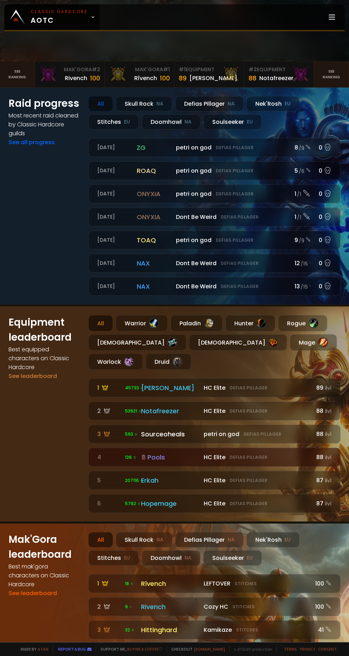 The image size is (349, 656). What do you see at coordinates (214, 411) in the screenshot?
I see `a: 2 53921 Notafreezer HC EliteDefias Pillager88ilvl` at bounding box center [214, 411].